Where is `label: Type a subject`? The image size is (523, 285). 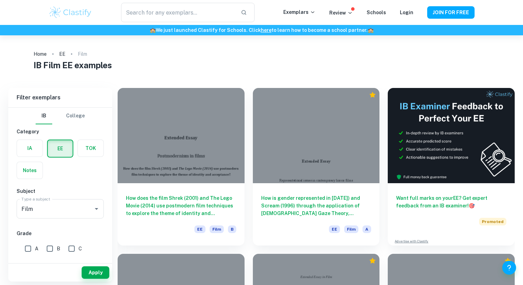 label: Type a subject is located at coordinates (36, 199).